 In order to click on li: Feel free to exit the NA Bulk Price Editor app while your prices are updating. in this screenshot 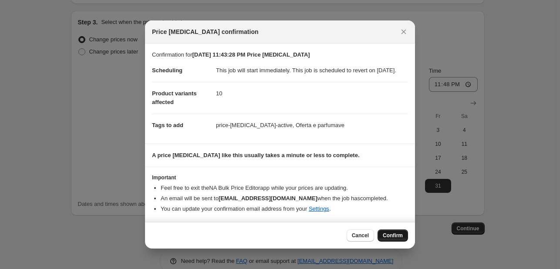, I will do `click(284, 188)`.